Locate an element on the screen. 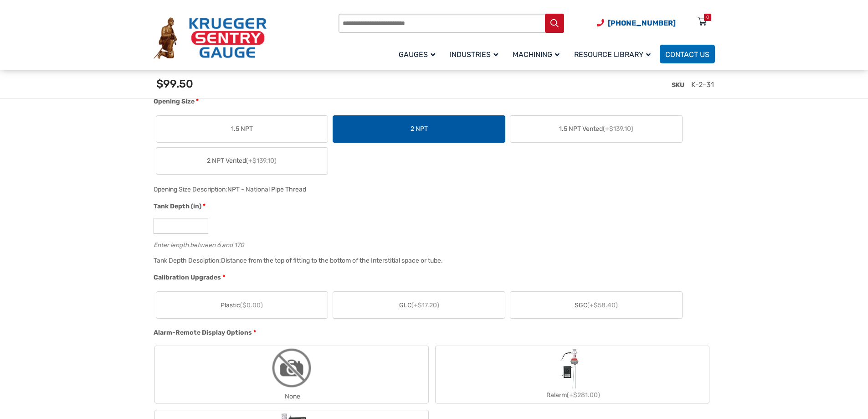  span: Alarm-Remote Display Options is located at coordinates (203, 332).